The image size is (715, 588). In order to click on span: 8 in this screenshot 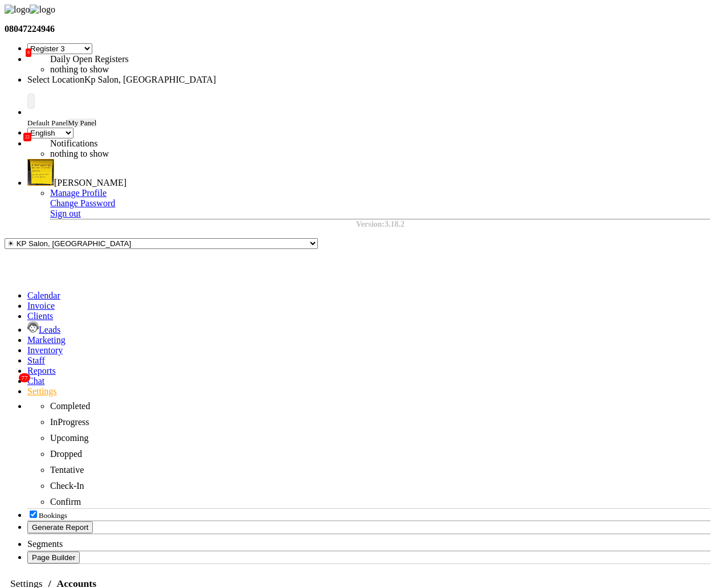, I will do `click(28, 52)`.